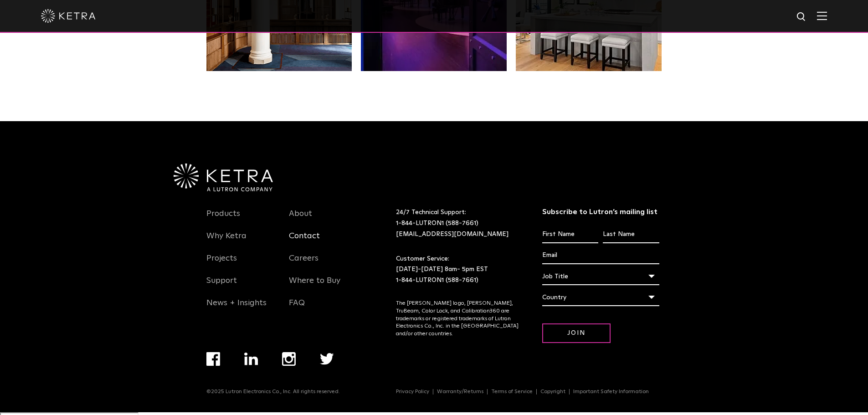 The width and height of the screenshot is (868, 415). Describe the element at coordinates (569, 235) in the screenshot. I see `input: First Name` at that location.